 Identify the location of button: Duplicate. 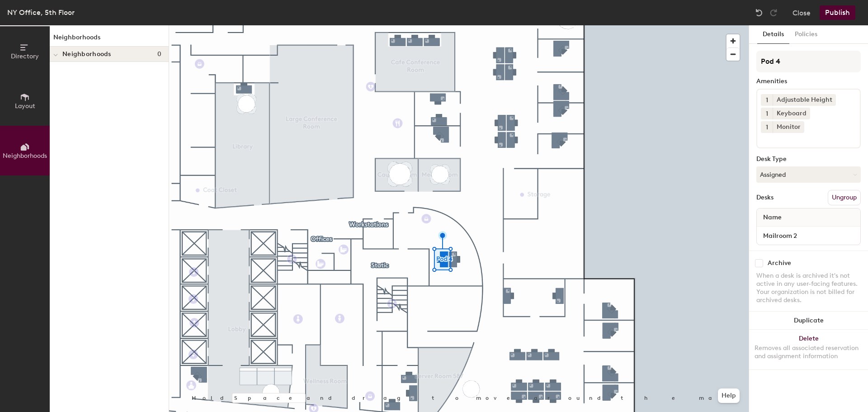
(808, 321).